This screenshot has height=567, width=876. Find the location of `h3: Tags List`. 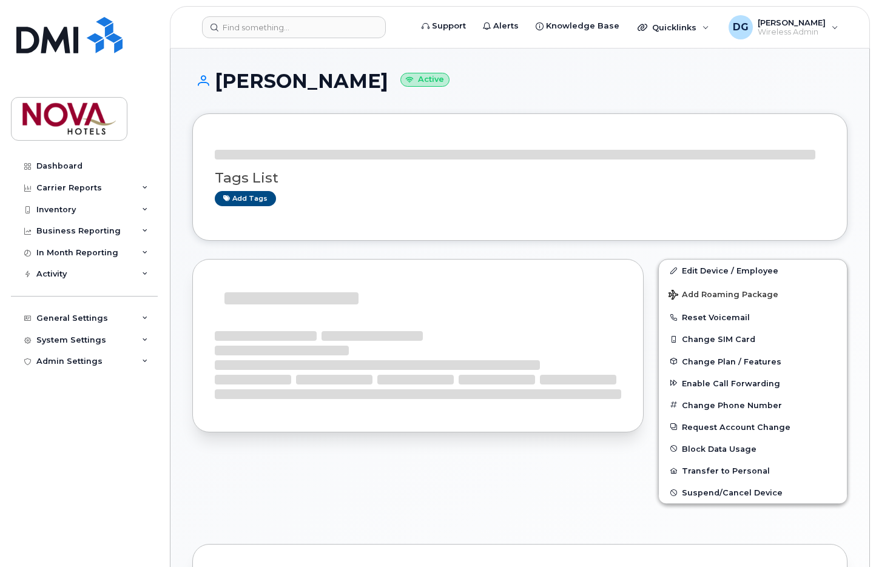

h3: Tags List is located at coordinates (520, 178).